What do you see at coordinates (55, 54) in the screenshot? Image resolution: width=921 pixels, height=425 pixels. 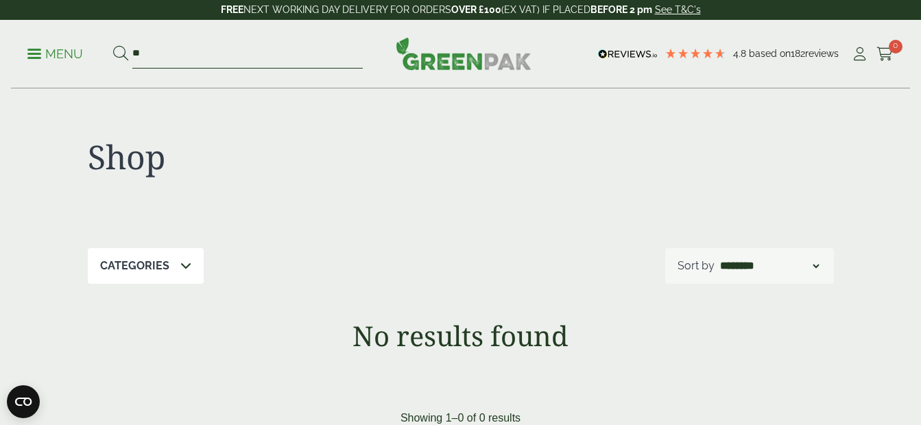 I see `p: Menu` at bounding box center [55, 54].